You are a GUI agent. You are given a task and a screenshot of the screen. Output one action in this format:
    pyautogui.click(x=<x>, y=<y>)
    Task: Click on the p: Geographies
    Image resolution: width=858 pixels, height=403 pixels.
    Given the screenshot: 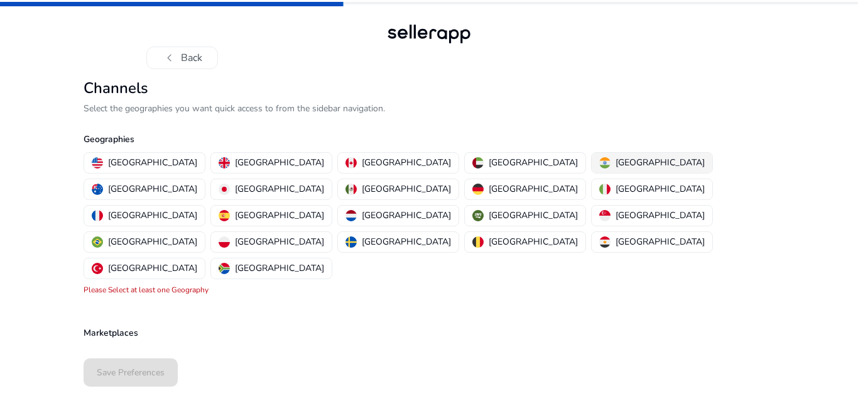 What is the action you would take?
    pyautogui.click(x=429, y=139)
    